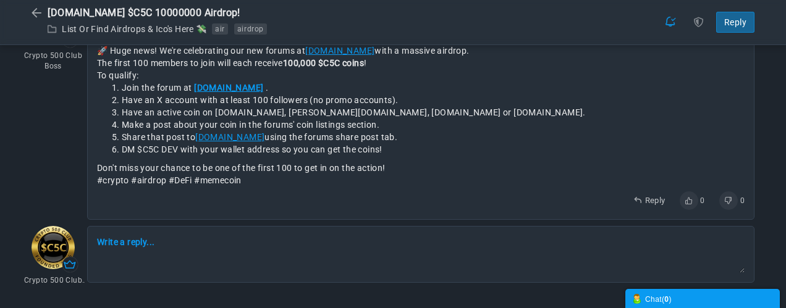  I want to click on div: 🚀 Huge news! We're celebrating our new forums at with a massive airdrop., so click(421, 51).